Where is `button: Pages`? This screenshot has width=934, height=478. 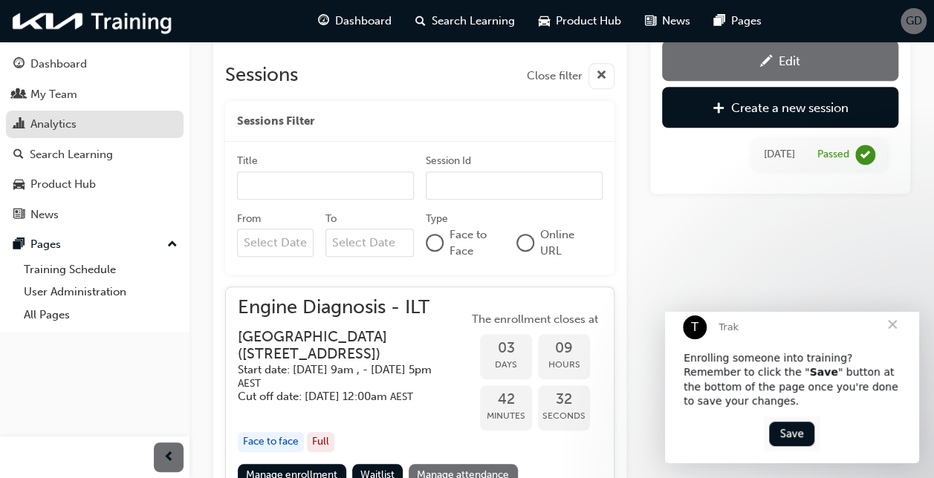 button: Pages is located at coordinates (94, 244).